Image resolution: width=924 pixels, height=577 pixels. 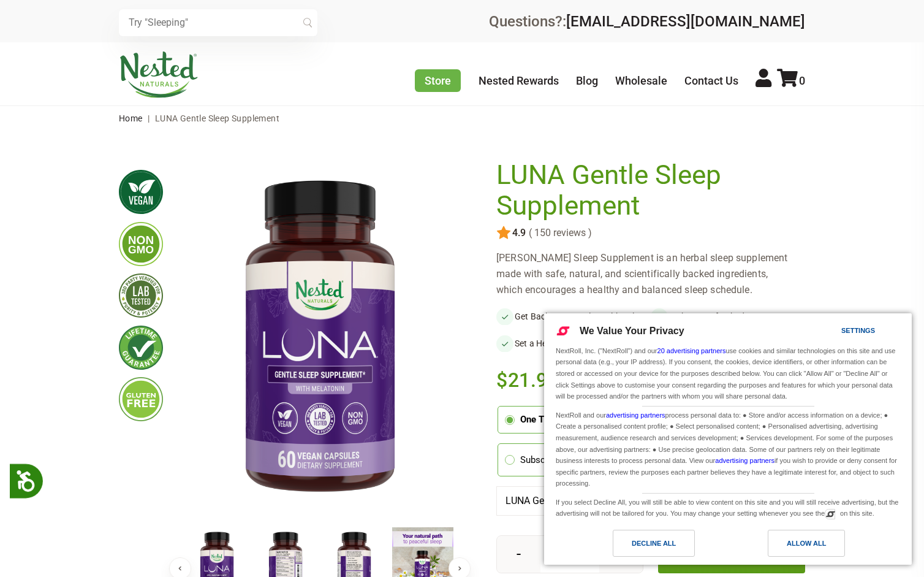 What do you see at coordinates (587, 80) in the screenshot?
I see `a: Blog` at bounding box center [587, 80].